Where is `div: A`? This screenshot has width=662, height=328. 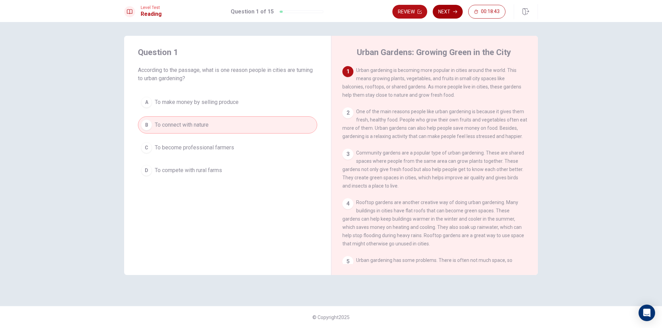
div: A is located at coordinates (146, 102).